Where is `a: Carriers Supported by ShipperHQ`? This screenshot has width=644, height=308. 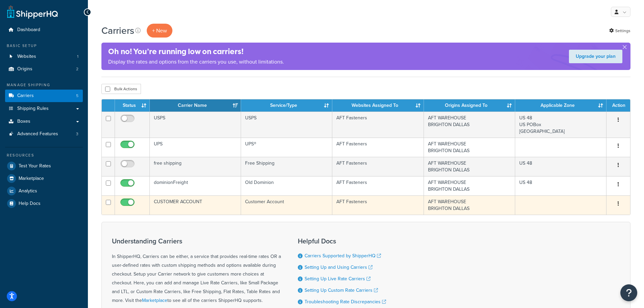 a: Carriers Supported by ShipperHQ is located at coordinates (343, 256).